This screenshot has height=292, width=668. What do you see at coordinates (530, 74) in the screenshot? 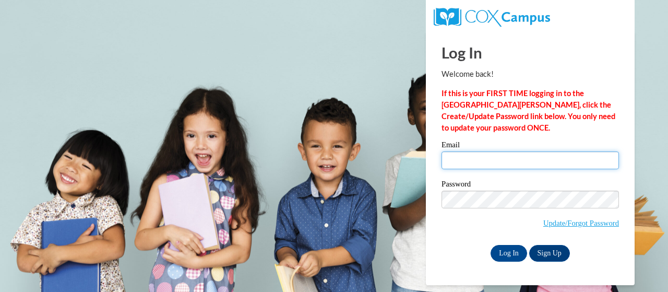
I see `p: Welcome back!` at bounding box center [530, 74].